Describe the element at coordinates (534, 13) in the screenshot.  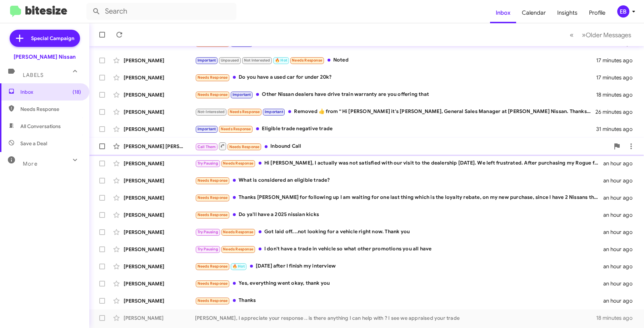
I see `a: Calendar` at that location.